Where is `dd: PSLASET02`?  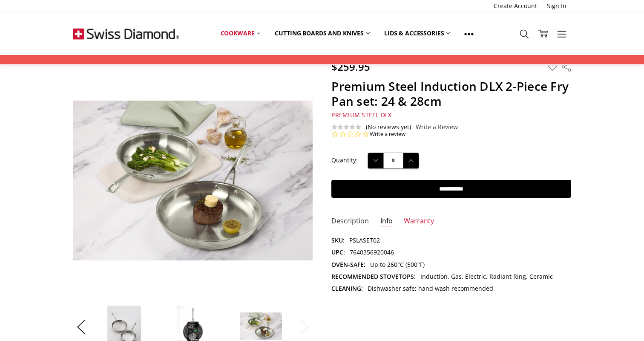 dd: PSLASET02 is located at coordinates (365, 240).